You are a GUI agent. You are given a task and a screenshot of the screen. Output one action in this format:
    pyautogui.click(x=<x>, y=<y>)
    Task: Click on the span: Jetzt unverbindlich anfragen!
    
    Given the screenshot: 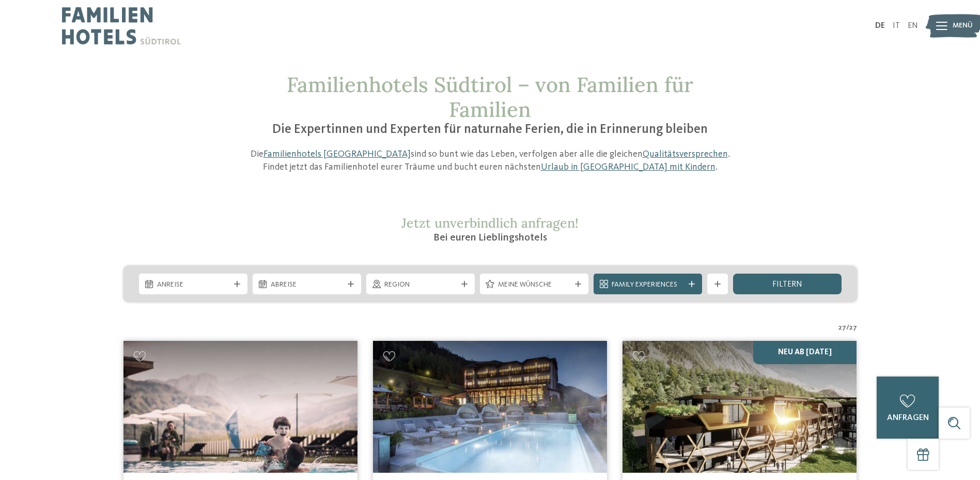 What is the action you would take?
    pyautogui.click(x=490, y=223)
    